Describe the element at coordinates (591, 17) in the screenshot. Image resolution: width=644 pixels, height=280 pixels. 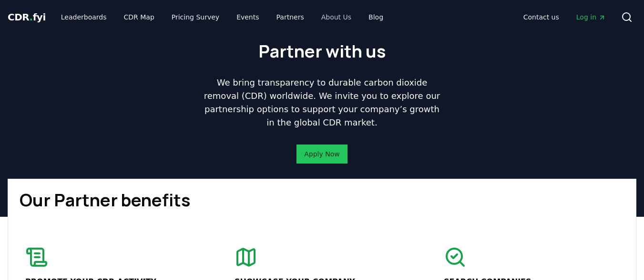
I see `span: Log in` at that location.